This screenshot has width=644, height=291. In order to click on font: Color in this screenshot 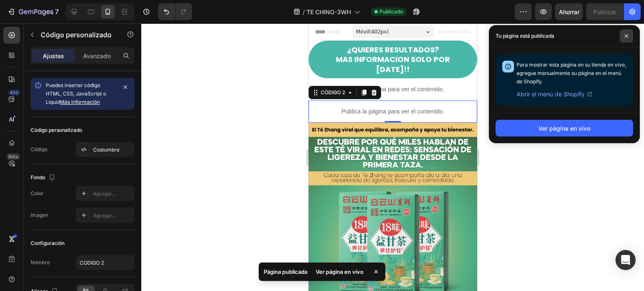, I will do `click(37, 193)`.